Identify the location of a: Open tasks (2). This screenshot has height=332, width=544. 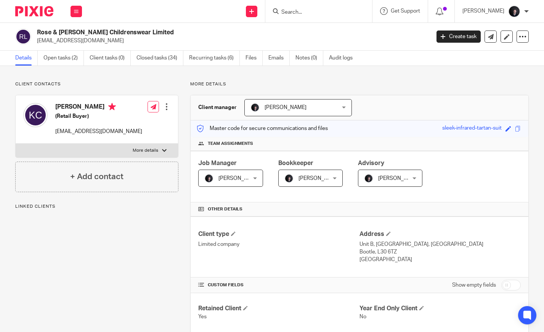
(64, 58).